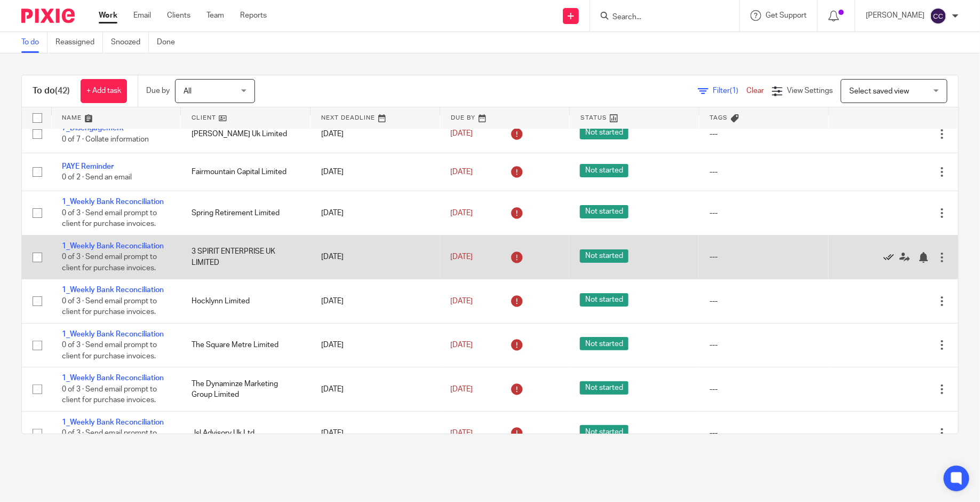 Image resolution: width=980 pixels, height=502 pixels. I want to click on input: Search, so click(659, 17).